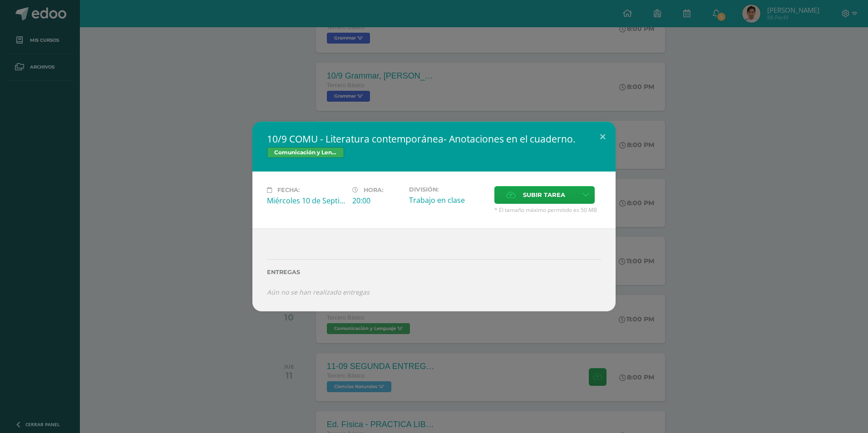 This screenshot has height=433, width=868. What do you see at coordinates (318, 292) in the screenshot?
I see `i: Aún no se han realizado entregas` at bounding box center [318, 292].